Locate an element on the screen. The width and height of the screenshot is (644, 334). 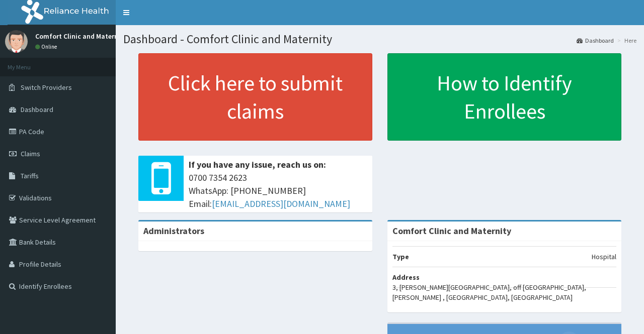
p: Hospital is located at coordinates (604, 256).